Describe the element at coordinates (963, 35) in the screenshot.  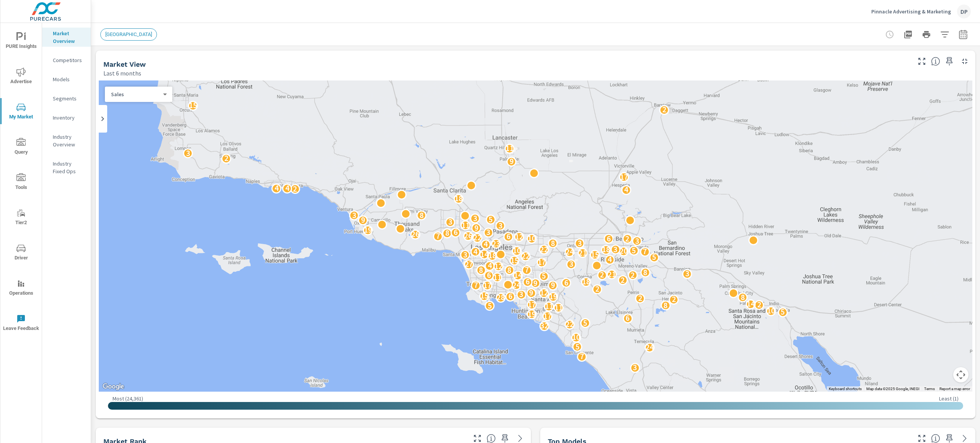
I see `button: Select Date Range` at that location.